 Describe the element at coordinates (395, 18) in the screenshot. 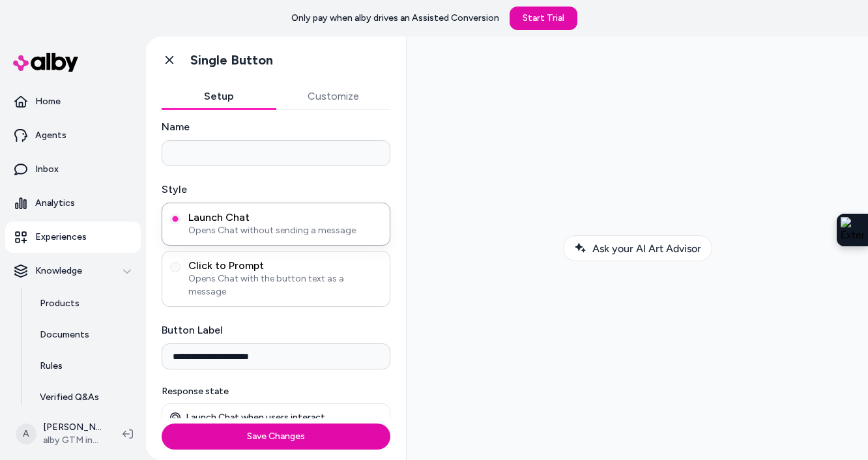

I see `p: Only pay when alby drives an Assisted Conversion` at that location.